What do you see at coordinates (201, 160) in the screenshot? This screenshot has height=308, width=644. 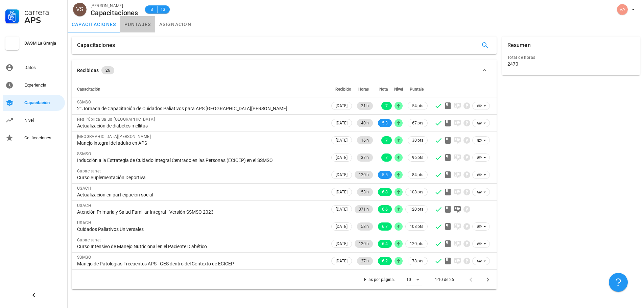 I see `div: Inducción a la Estrategia de Cuidado Integral Centrado en las Personas (ECICEP) en el SSMSO` at bounding box center [201, 160].